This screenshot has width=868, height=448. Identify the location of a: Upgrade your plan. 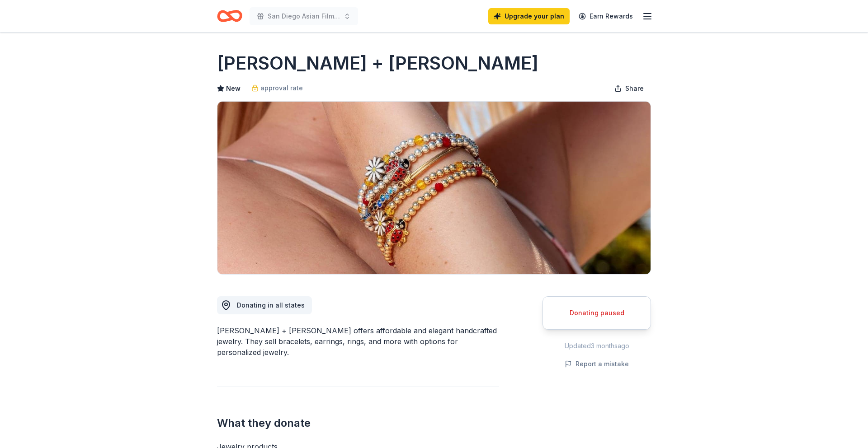
(529, 17).